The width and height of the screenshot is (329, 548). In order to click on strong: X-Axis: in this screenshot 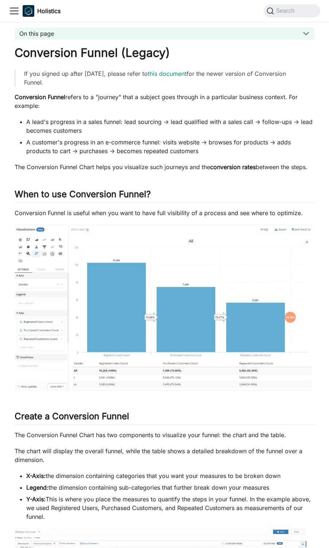, I will do `click(36, 475)`.